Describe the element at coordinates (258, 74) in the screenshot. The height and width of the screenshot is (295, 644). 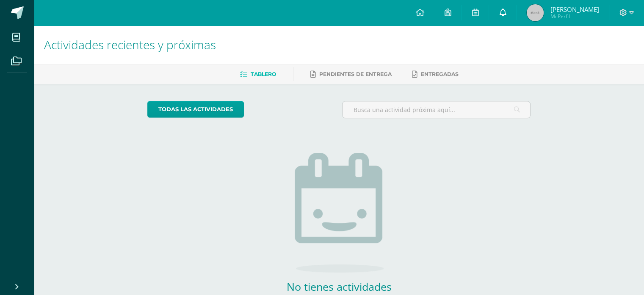
I see `a: Tablero` at that location.